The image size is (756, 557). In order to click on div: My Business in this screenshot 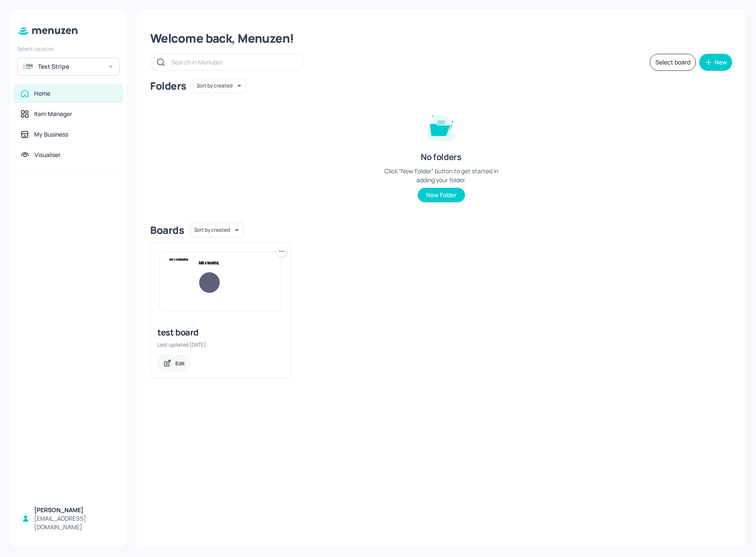, I will do `click(51, 134)`.